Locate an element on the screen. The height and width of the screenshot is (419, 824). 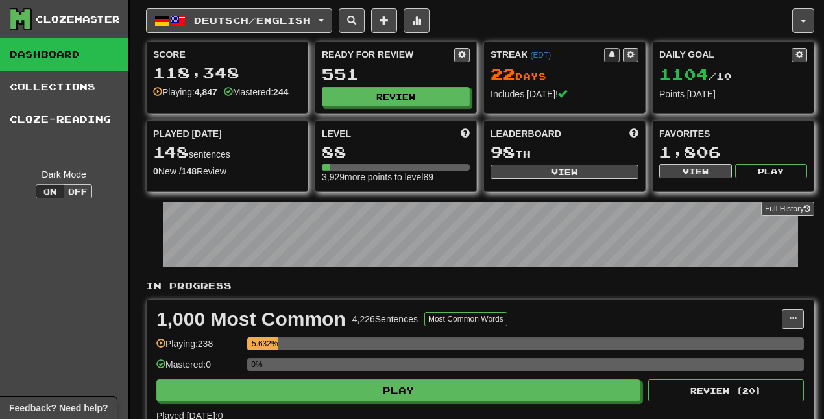
div: Playing: is located at coordinates (185, 92).